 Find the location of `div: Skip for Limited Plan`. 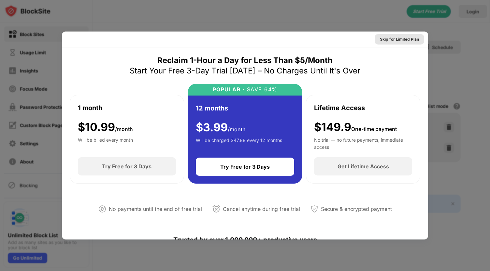

div: Skip for Limited Plan is located at coordinates (399, 39).